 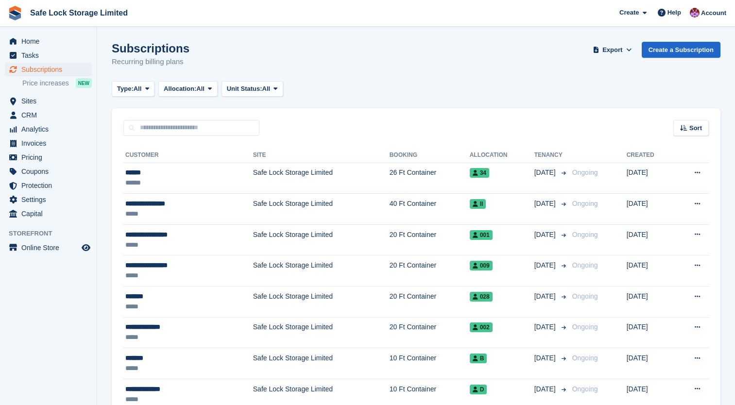 I want to click on th: Customer, so click(x=188, y=155).